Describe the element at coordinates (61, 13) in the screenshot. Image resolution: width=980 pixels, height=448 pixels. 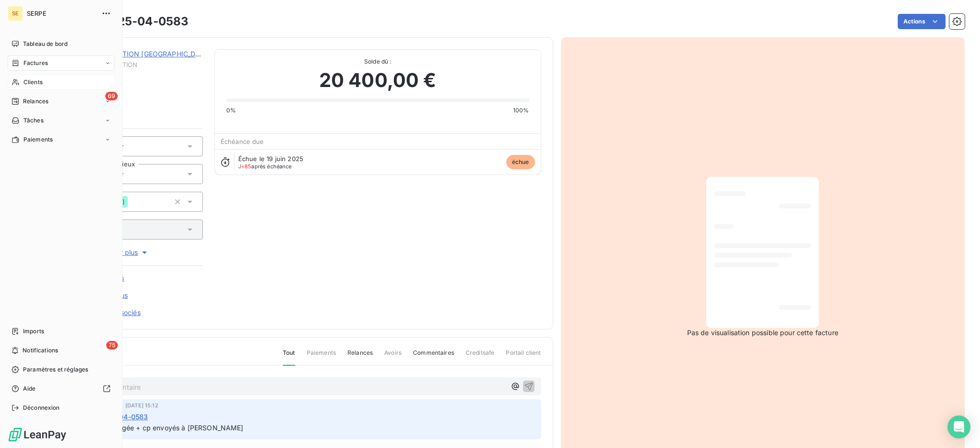
I see `span: SERPE` at that location.